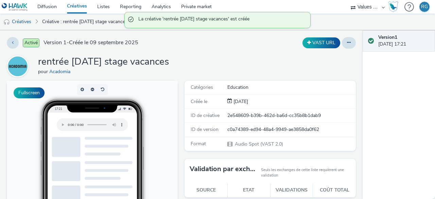  Describe the element at coordinates (306, 173) in the screenshot. I see `small: Seuls les exchanges de cette liste requièrent une validation` at that location.